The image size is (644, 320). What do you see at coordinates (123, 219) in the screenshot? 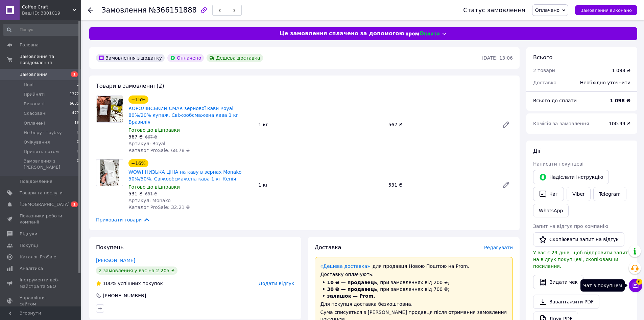
I see `span: Приховати товари` at bounding box center [123, 219].